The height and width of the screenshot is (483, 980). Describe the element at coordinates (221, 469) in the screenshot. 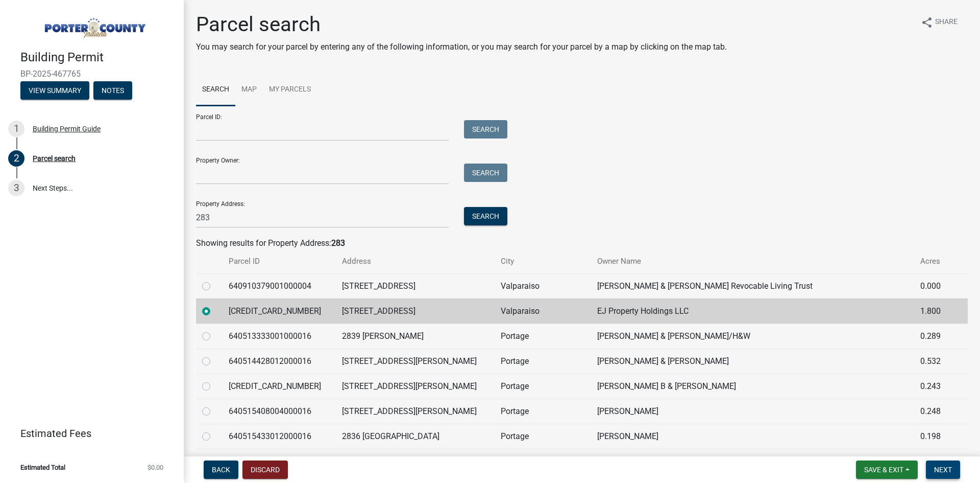

I see `span: Back` at that location.